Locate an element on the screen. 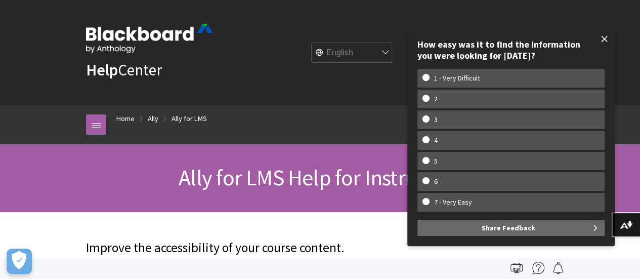 The width and height of the screenshot is (640, 279). strong: Help is located at coordinates (102, 70).